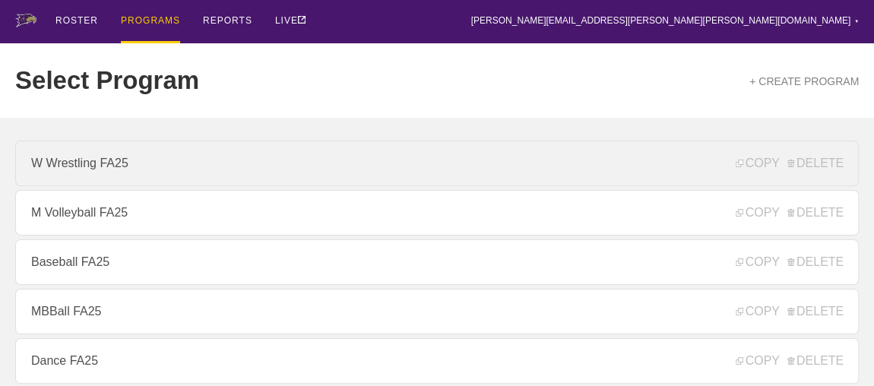 This screenshot has width=874, height=386. What do you see at coordinates (437, 163) in the screenshot?
I see `a: W Wrestling FA25` at bounding box center [437, 163].